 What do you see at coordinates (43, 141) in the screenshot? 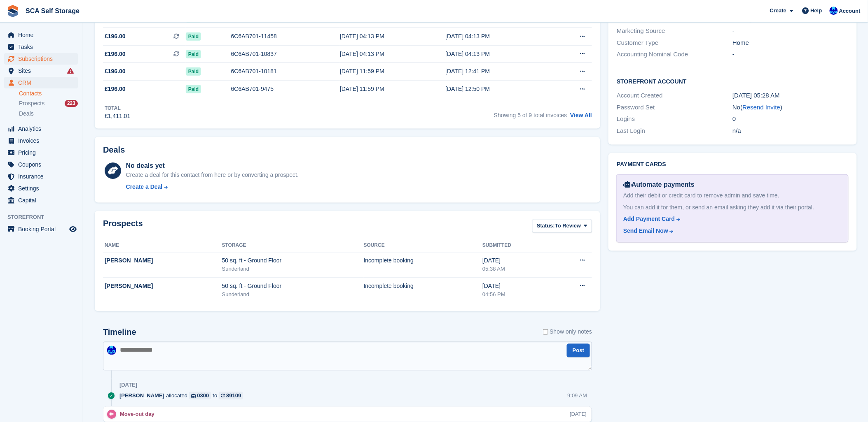
I see `span: Invoices` at bounding box center [43, 141].